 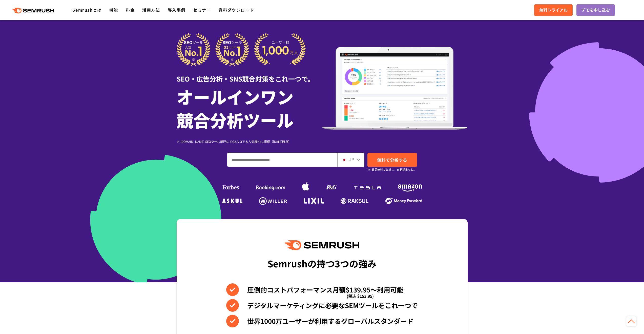 I want to click on a: 料金, so click(x=130, y=10).